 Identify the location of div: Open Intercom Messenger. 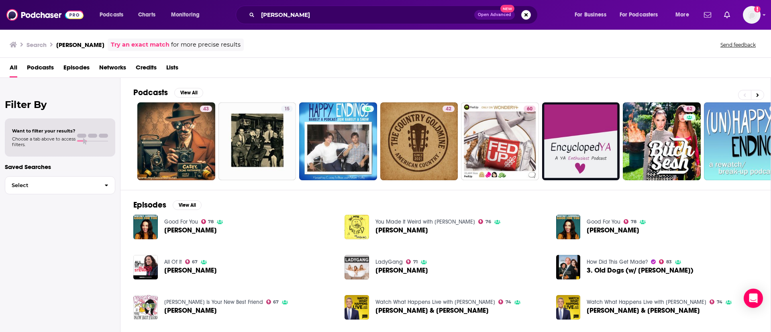
(753, 298).